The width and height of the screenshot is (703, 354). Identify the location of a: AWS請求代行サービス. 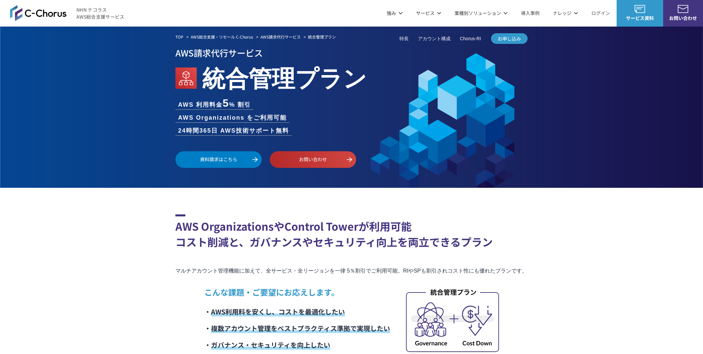
(280, 37).